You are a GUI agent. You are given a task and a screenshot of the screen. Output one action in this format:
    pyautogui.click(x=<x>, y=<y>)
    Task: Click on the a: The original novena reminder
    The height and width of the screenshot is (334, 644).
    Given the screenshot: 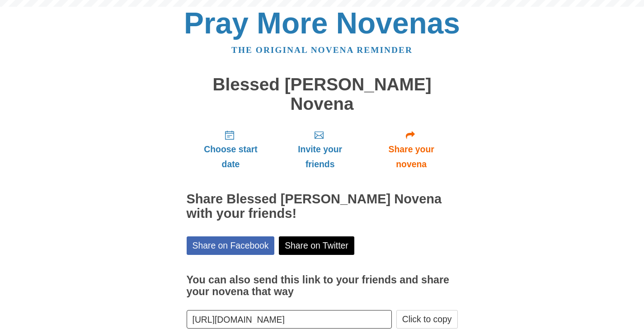 What is the action you would take?
    pyautogui.click(x=322, y=50)
    